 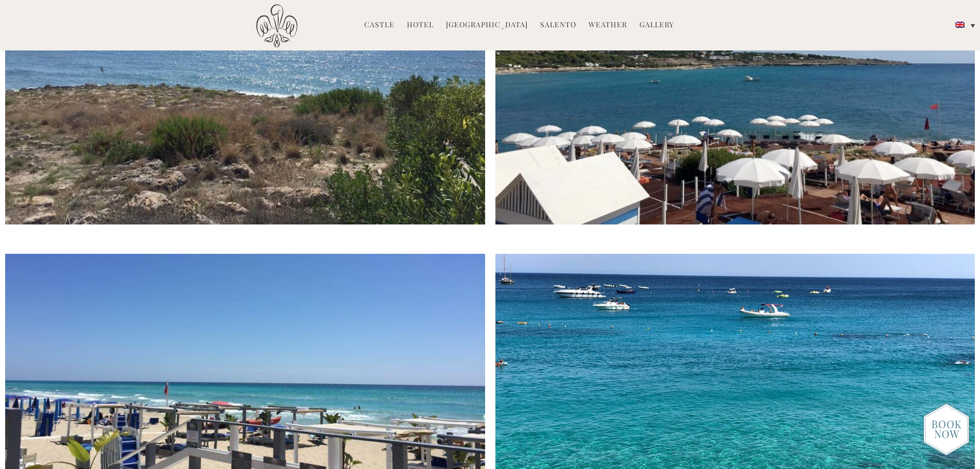 I want to click on a: Weather, so click(x=607, y=25).